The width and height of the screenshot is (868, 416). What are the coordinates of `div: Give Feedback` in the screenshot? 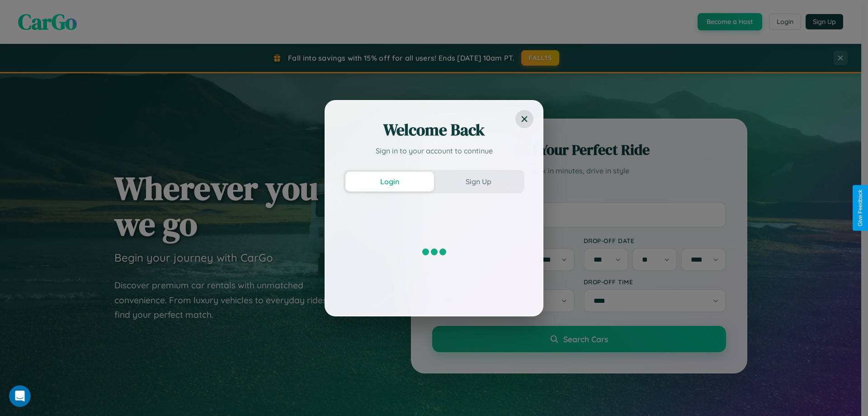 It's located at (861, 208).